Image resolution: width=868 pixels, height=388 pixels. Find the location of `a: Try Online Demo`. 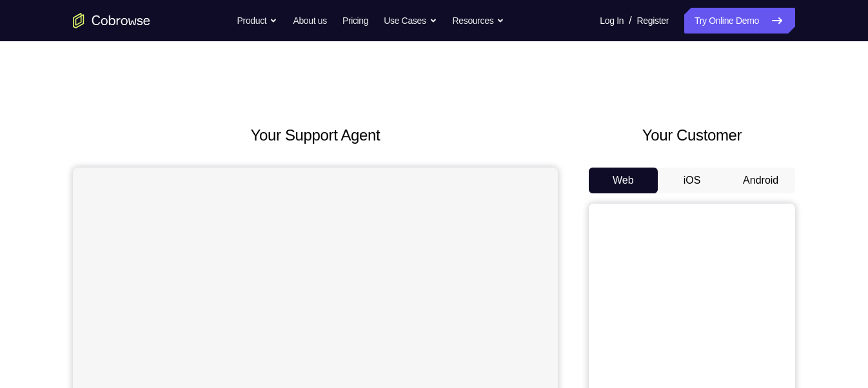

a: Try Online Demo is located at coordinates (740, 21).